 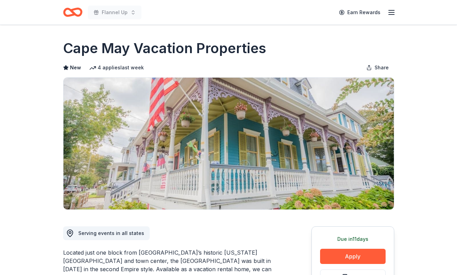 What do you see at coordinates (115, 12) in the screenshot?
I see `button: Flannel Up` at bounding box center [115, 12].